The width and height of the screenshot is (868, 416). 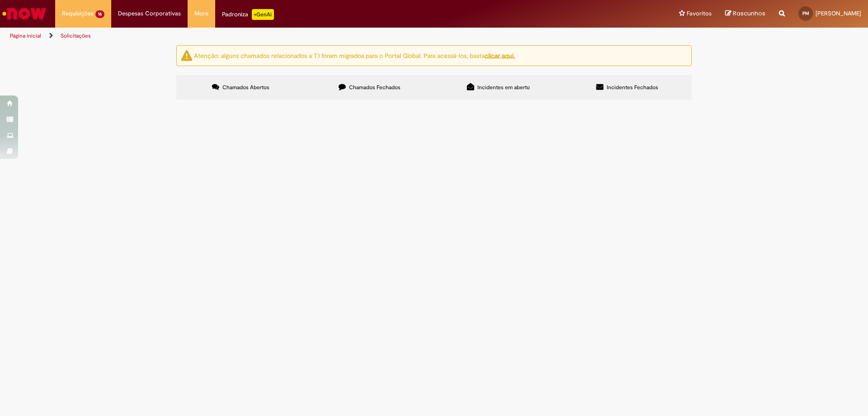 What do you see at coordinates (78, 14) in the screenshot?
I see `span: Requisições` at bounding box center [78, 14].